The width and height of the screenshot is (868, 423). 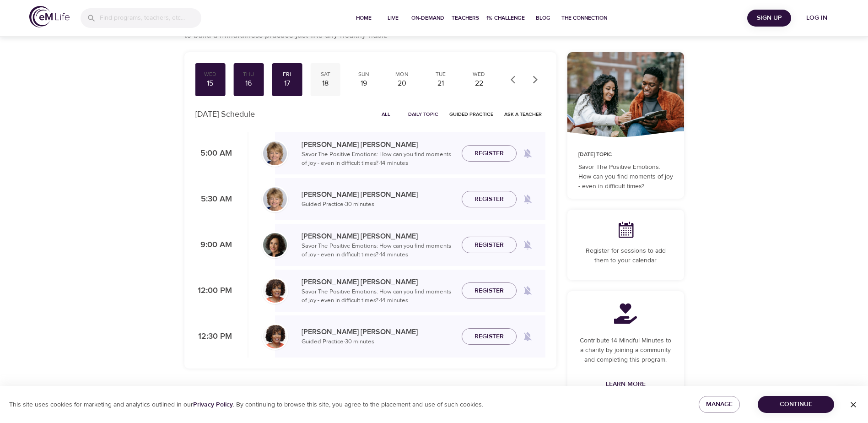 I want to click on div: 22, so click(x=479, y=83).